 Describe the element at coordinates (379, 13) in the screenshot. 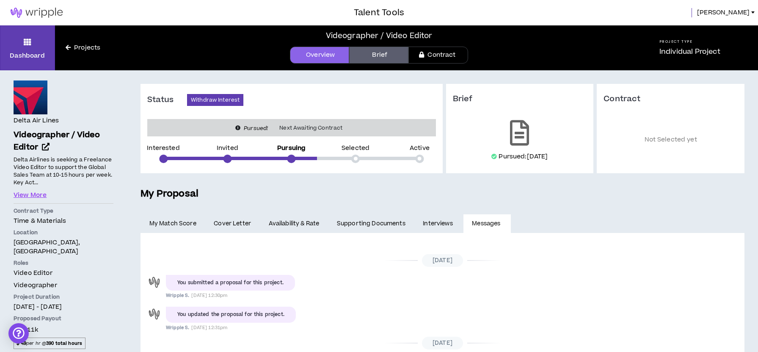

I see `h3: Talent Tools` at that location.